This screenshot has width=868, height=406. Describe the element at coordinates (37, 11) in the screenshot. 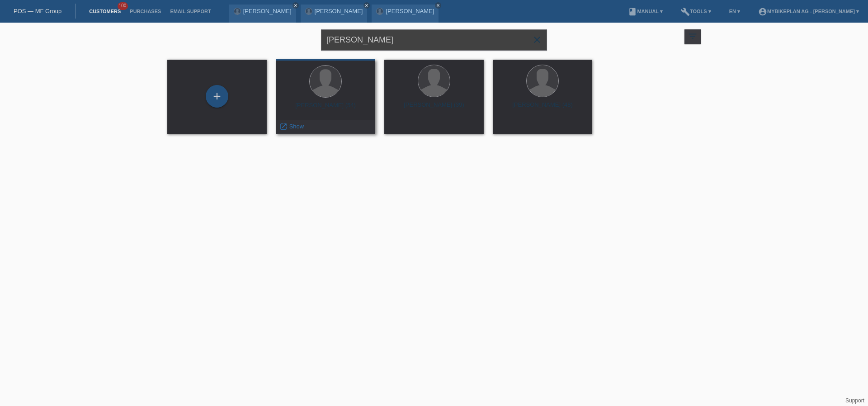

I see `a: POS — MF Group` at that location.